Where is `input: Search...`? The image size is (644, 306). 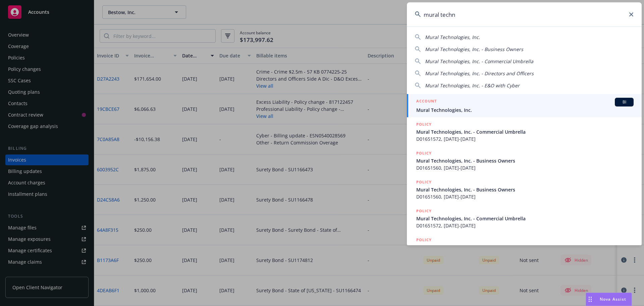 input: Search... is located at coordinates (524, 14).